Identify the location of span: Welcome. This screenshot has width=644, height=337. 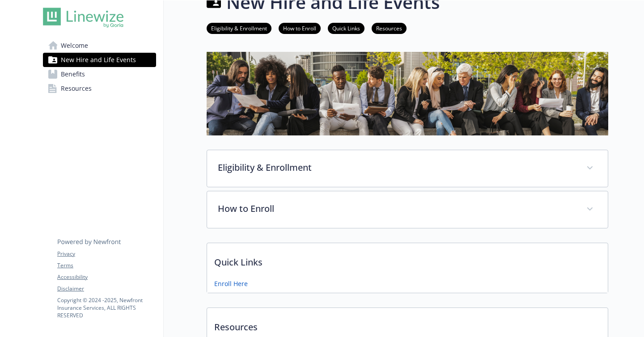
(74, 46).